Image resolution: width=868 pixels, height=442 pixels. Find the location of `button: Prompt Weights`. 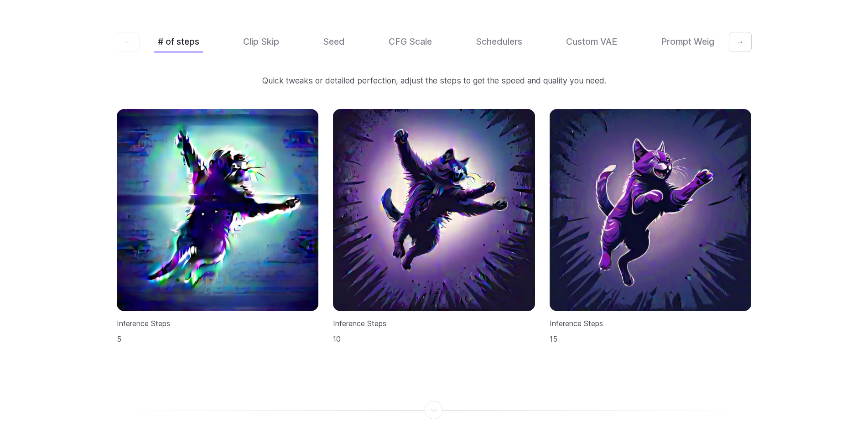

button: Prompt Weights is located at coordinates (693, 42).